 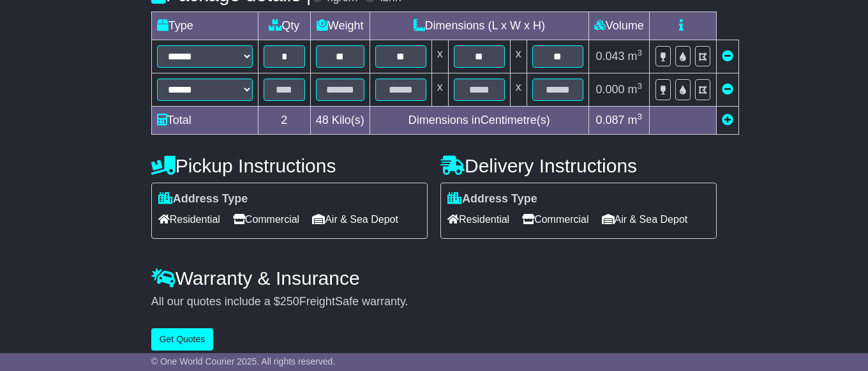 I want to click on span: © One World Courier 2025. All rights reserved., so click(x=243, y=361).